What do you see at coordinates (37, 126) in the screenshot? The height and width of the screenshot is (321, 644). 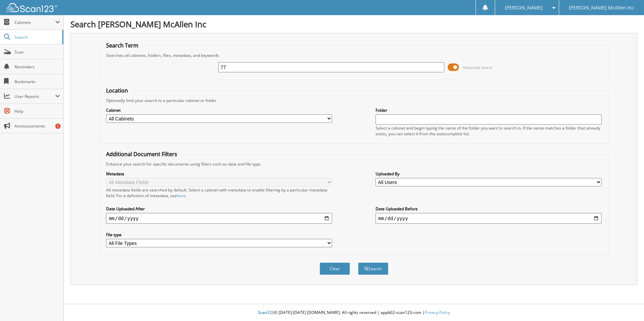 I see `span: Announcements` at bounding box center [37, 126].